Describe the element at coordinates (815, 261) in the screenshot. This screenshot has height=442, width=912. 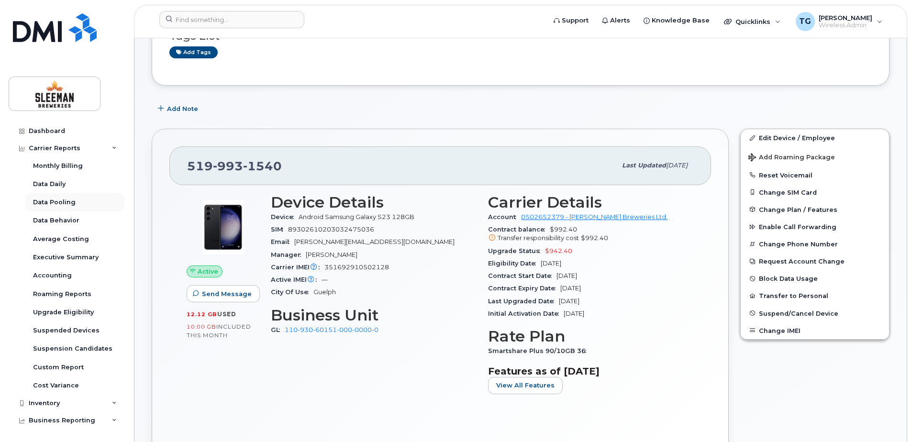
I see `button: Request Account Change` at that location.